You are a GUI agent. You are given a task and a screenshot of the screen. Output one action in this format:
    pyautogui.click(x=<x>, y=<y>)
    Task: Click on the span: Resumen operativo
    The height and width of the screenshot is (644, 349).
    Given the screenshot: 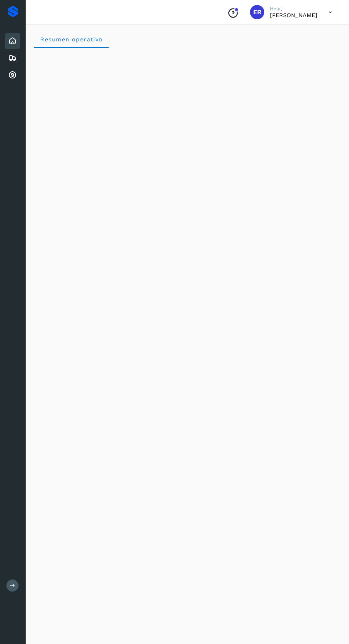 What is the action you would take?
    pyautogui.click(x=71, y=39)
    